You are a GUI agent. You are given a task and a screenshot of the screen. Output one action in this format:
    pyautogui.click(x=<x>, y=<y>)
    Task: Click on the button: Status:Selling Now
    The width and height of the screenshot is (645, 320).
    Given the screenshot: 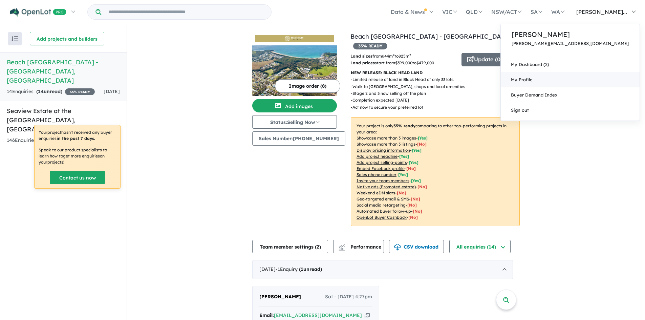 What is the action you would take?
    pyautogui.click(x=294, y=122)
    